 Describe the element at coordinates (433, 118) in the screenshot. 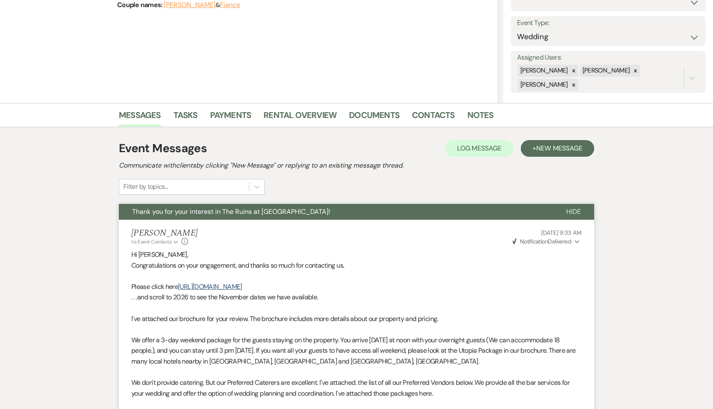

I see `a: Contacts` at that location.